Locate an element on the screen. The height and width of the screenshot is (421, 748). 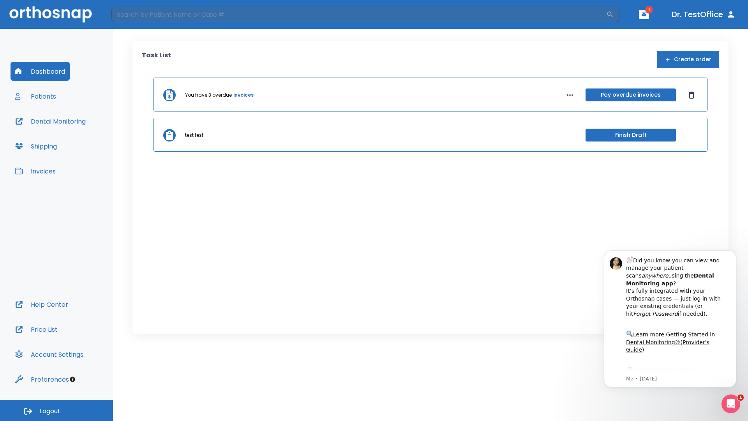
button: Dr. TestOffice is located at coordinates (703, 14).